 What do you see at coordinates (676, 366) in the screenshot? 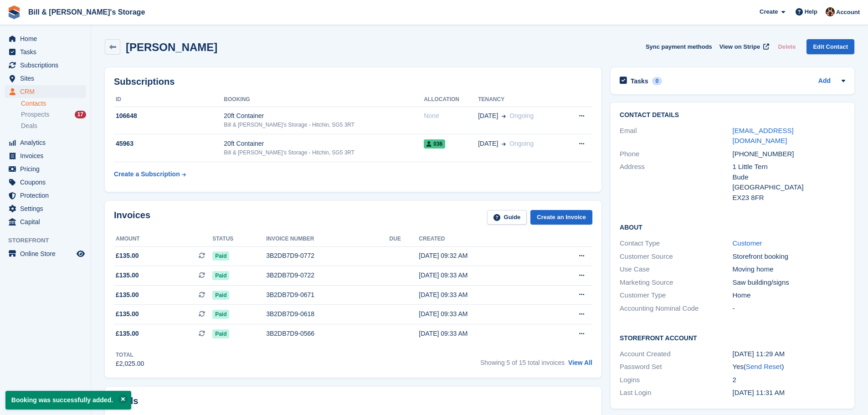
I see `div: Password Set` at bounding box center [676, 366].